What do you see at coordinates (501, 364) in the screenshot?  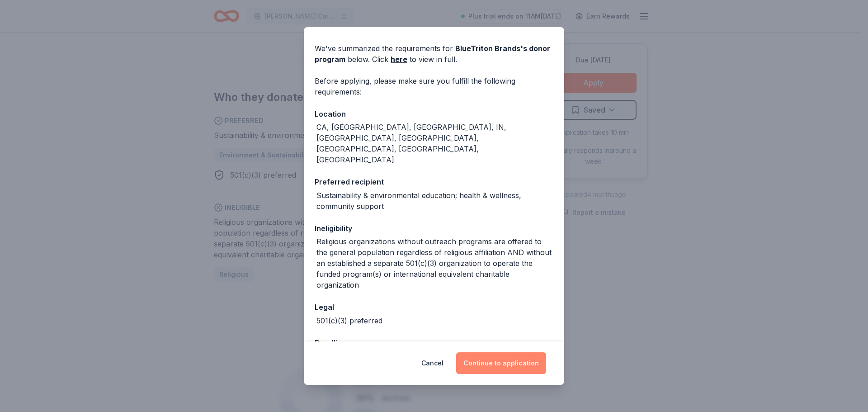 I see `button: Continue to application` at bounding box center [501, 364].